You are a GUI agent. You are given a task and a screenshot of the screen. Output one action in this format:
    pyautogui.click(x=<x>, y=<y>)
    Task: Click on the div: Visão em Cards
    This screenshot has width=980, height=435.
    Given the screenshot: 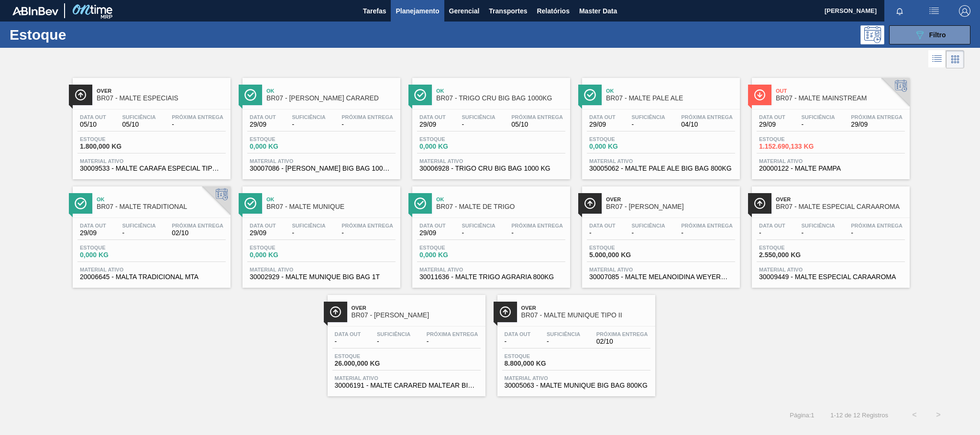 What is the action you would take?
    pyautogui.click(x=955, y=60)
    